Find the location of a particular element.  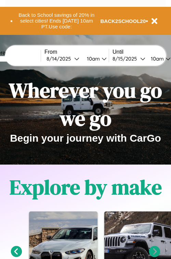

label: From is located at coordinates (77, 52).